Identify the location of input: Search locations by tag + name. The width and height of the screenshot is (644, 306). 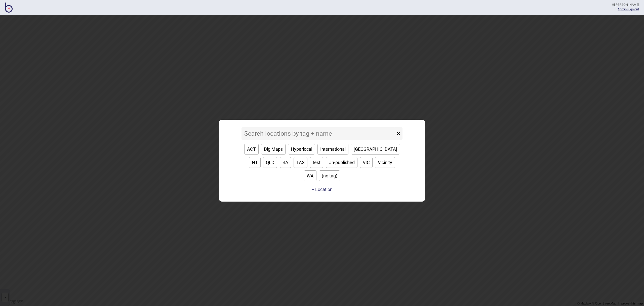
(319, 134).